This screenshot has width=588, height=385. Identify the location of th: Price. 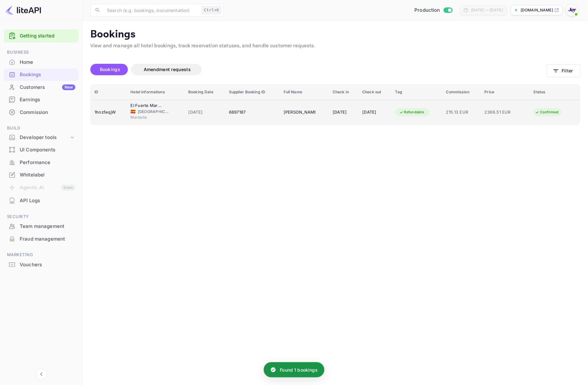
(505, 92).